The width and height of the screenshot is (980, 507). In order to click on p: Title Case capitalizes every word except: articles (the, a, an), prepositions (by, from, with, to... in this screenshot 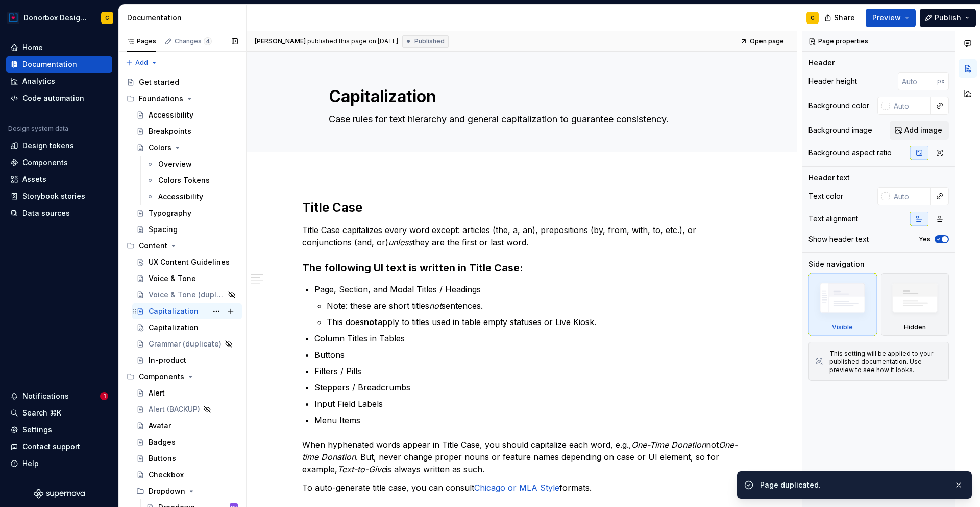, I will do `click(522, 236)`.